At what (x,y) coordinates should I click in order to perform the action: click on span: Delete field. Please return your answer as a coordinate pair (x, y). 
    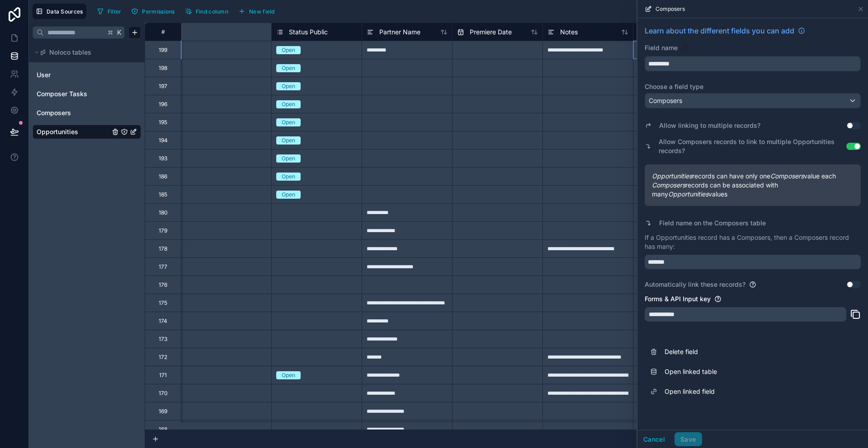
    Looking at the image, I should click on (730, 352).